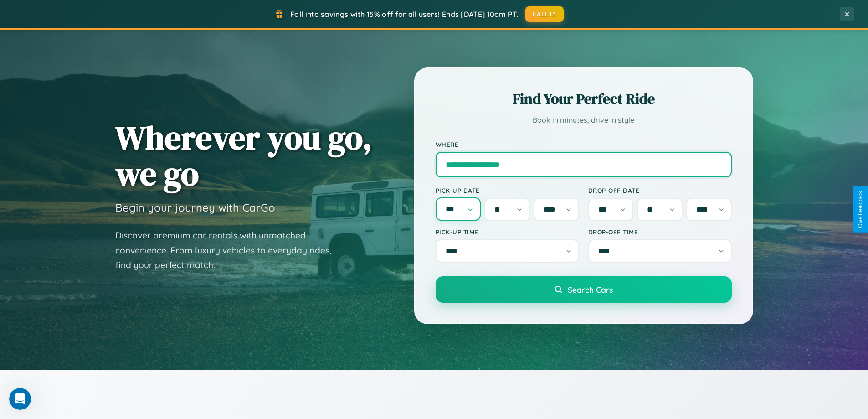 Image resolution: width=868 pixels, height=419 pixels. Describe the element at coordinates (195, 208) in the screenshot. I see `h3: Begin your journey with CarGo` at that location.